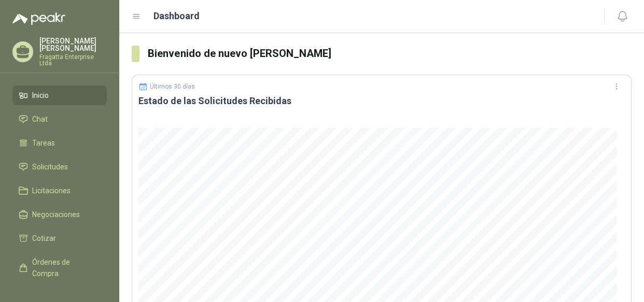 The width and height of the screenshot is (644, 302). Describe the element at coordinates (40, 119) in the screenshot. I see `span: Chat` at that location.